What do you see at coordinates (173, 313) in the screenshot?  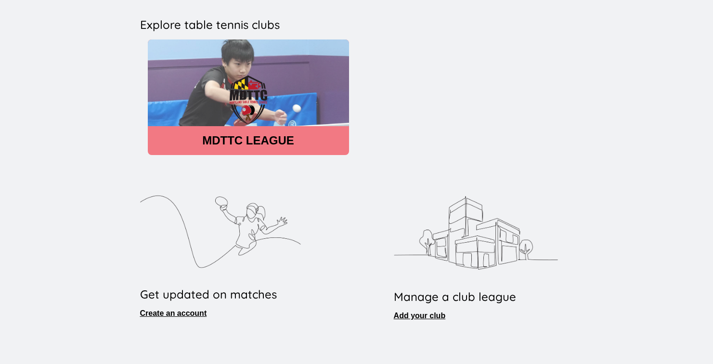 I see `a: Create an account` at bounding box center [173, 313].